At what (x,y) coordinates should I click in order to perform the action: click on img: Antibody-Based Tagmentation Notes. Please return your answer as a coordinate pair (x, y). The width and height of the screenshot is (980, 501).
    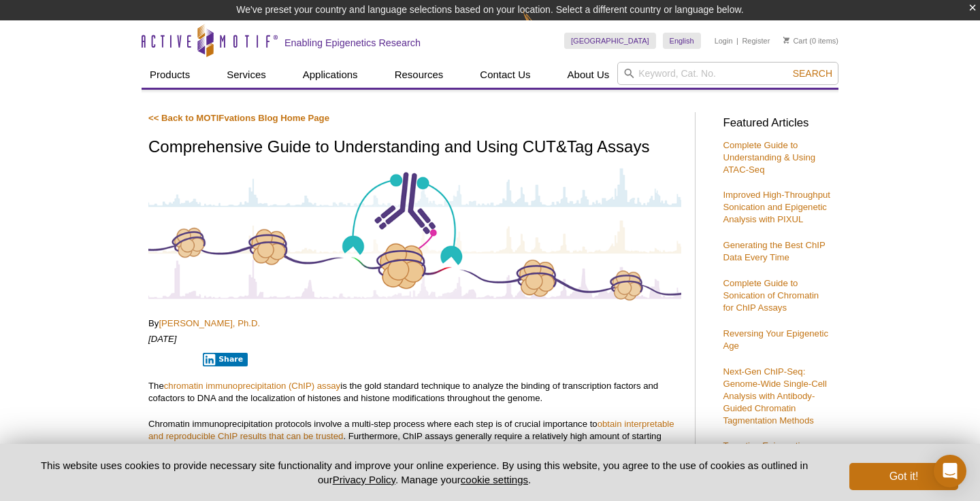
    Looking at the image, I should click on (415, 234).